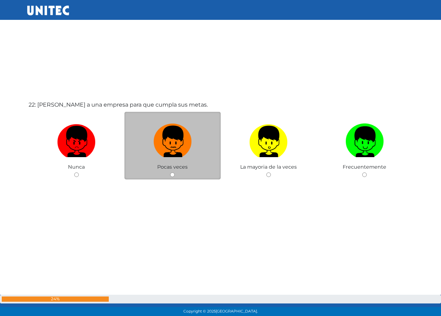  Describe the element at coordinates (268, 139) in the screenshot. I see `img: La mayoria de la veces` at that location.